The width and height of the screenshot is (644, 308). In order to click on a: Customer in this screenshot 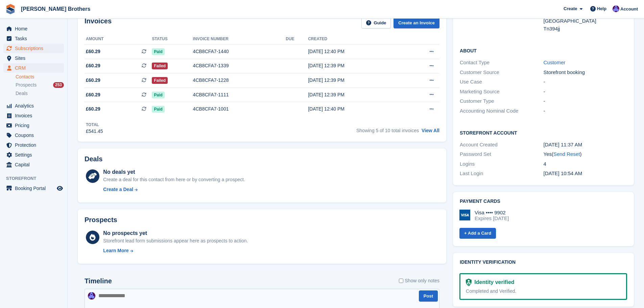, I will do `click(554, 62)`.